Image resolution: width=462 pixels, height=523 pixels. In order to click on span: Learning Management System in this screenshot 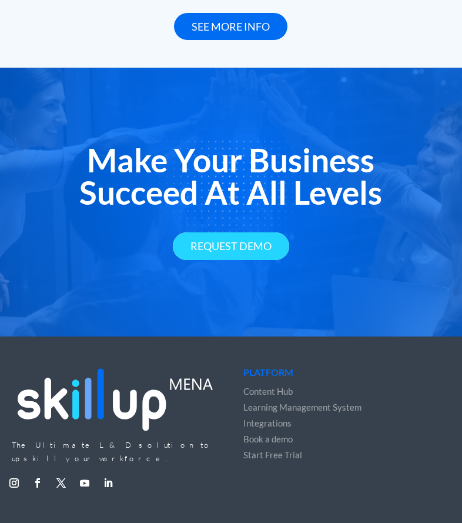, I will do `click(302, 407)`.